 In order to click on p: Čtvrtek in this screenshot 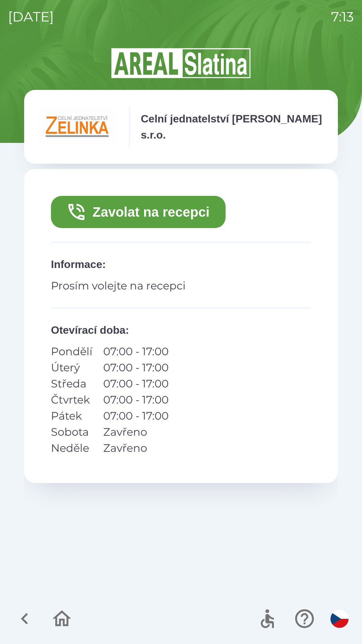, I will do `click(72, 400)`.